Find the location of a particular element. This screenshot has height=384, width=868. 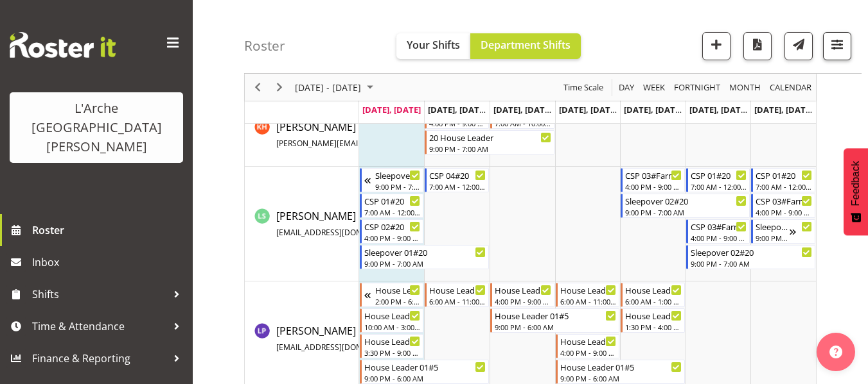

div: Lydia Peters"s event - House Leader 01#5 Begin From Wednesday, September 10, 2025 at 4:00:00 PM G... is located at coordinates (523, 296).